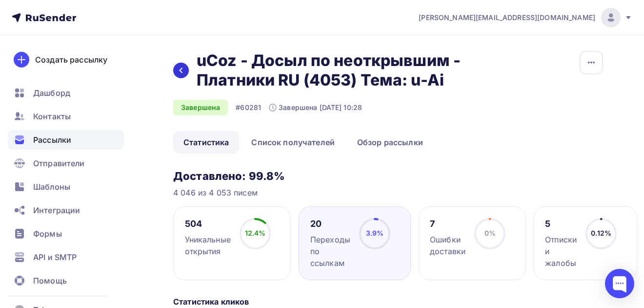  I want to click on a: Статистика, so click(206, 142).